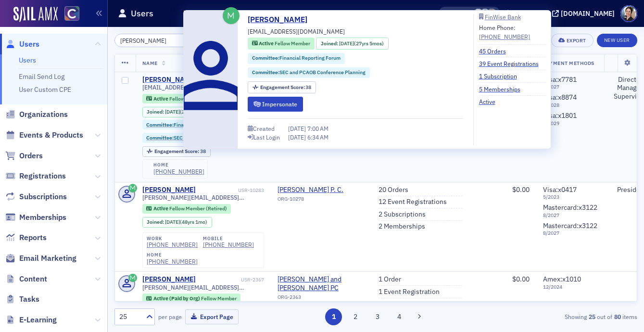 The width and height of the screenshot is (644, 332). I want to click on a: Memberships, so click(35, 218).